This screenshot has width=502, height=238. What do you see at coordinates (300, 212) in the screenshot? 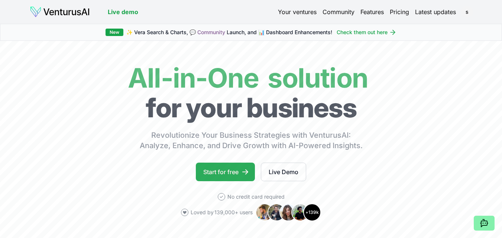
I see `img: Avatar 4` at bounding box center [300, 212].